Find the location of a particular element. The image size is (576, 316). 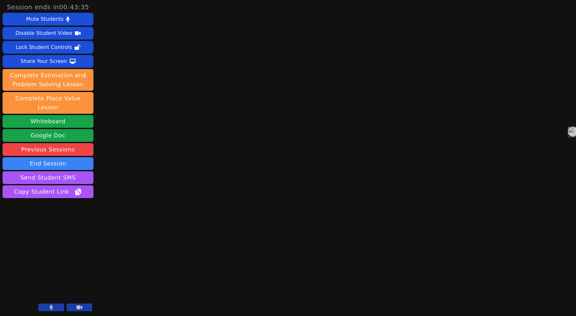

span: Session ends in is located at coordinates (48, 7).